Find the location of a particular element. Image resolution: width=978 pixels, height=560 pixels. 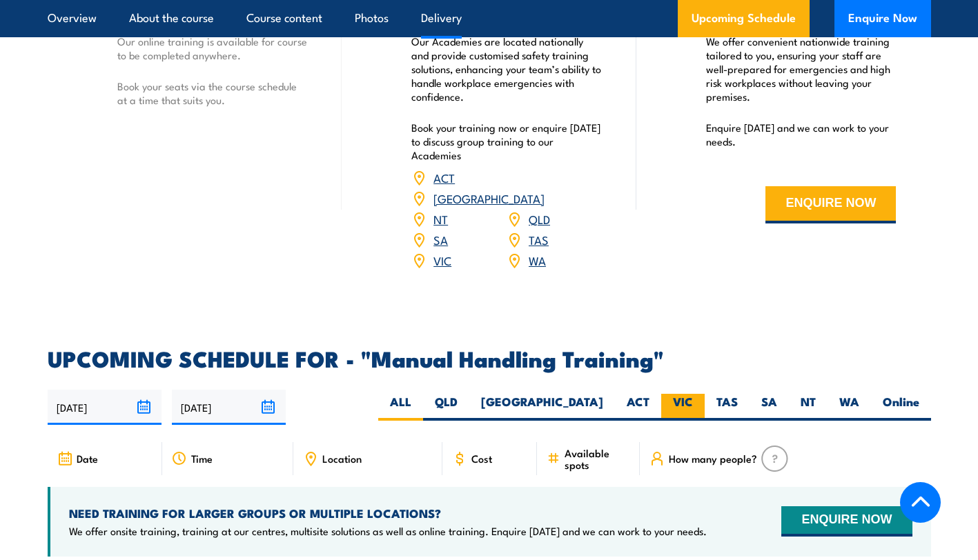

label: SA is located at coordinates (769, 407).